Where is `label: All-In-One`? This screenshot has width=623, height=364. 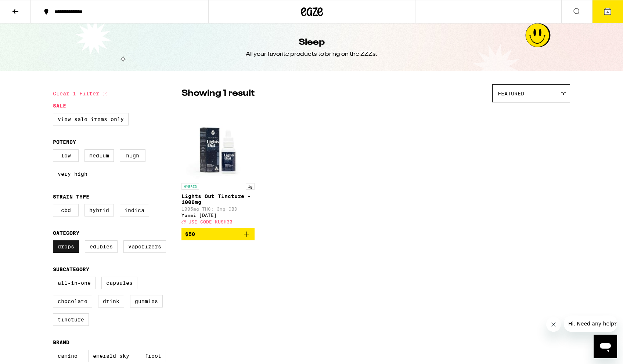 label: All-In-One is located at coordinates (74, 283).